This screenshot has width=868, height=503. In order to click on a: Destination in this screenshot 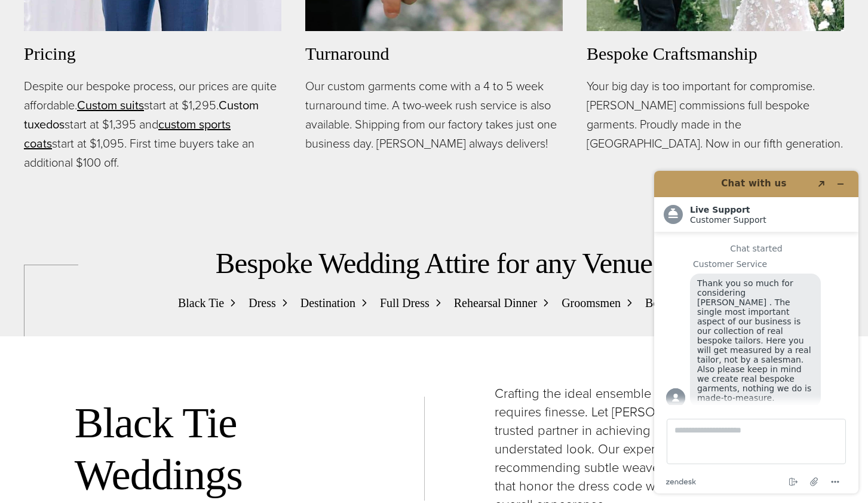, I will do `click(335, 303)`.